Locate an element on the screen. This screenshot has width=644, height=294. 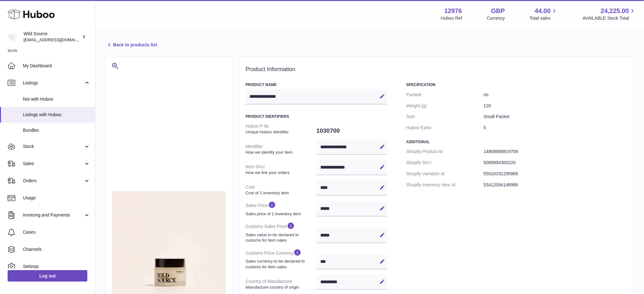
span: 44.00 is located at coordinates (542, 11).